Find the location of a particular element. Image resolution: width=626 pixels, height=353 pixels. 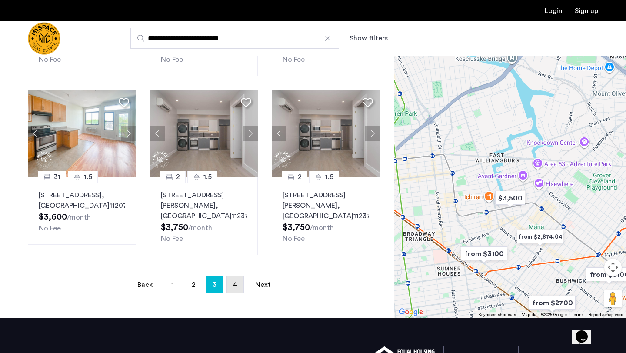

div: $3,500 is located at coordinates (510, 198).